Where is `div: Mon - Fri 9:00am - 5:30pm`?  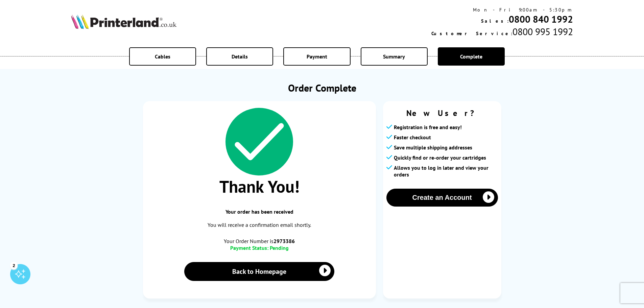 div: Mon - Fri 9:00am - 5:30pm is located at coordinates (502, 10).